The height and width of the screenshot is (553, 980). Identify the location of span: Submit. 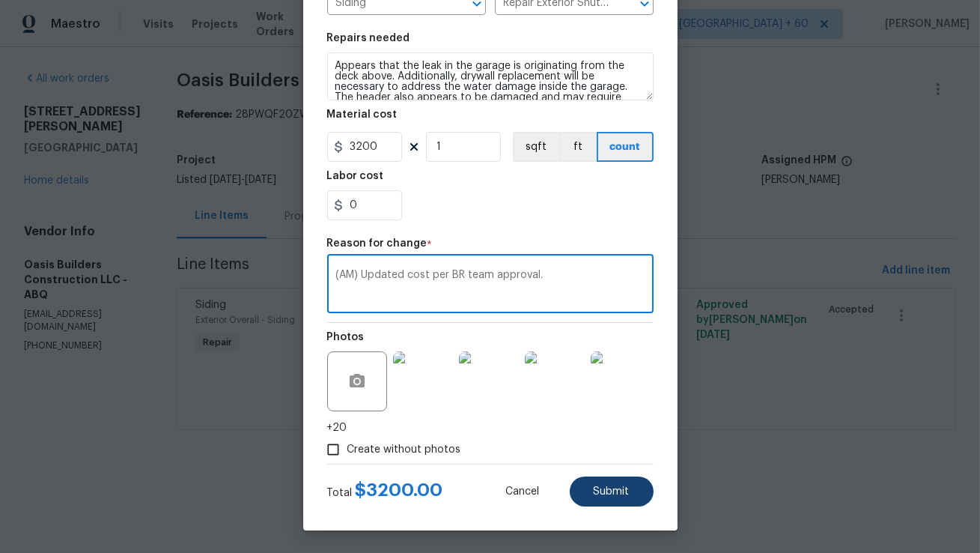
(612, 491).